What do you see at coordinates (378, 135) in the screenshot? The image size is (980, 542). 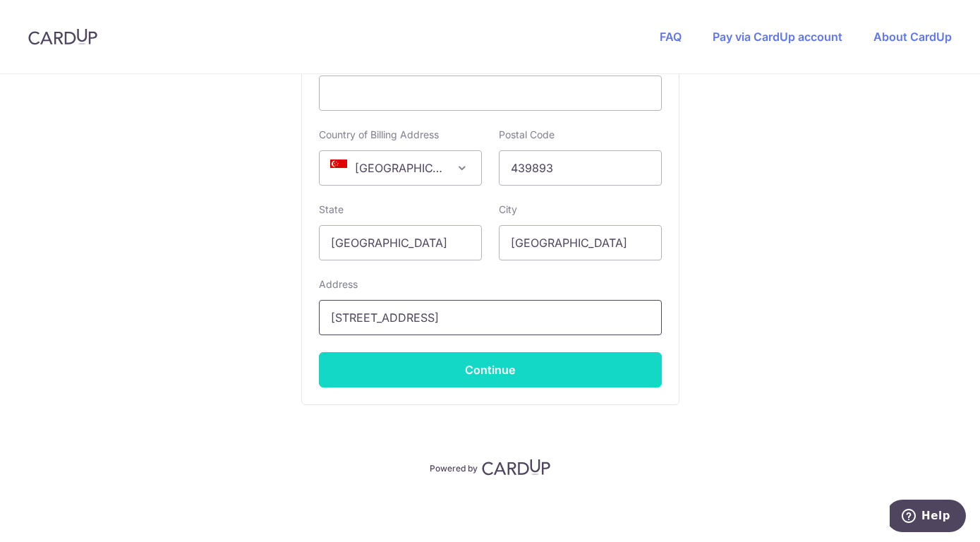 I see `label: Country of Billing Address` at bounding box center [378, 135].